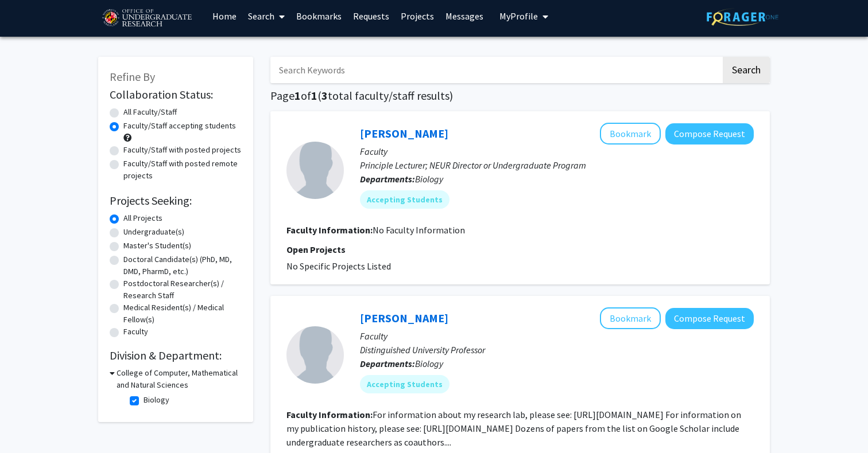 The width and height of the screenshot is (868, 453). Describe the element at coordinates (175, 356) in the screenshot. I see `h2: Division & Department:` at that location.